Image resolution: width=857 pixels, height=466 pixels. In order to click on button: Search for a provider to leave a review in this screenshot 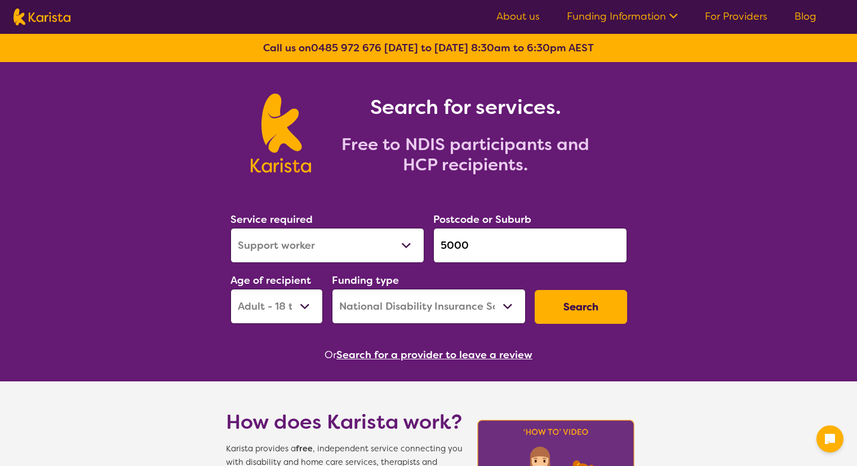, I will do `click(435, 355)`.